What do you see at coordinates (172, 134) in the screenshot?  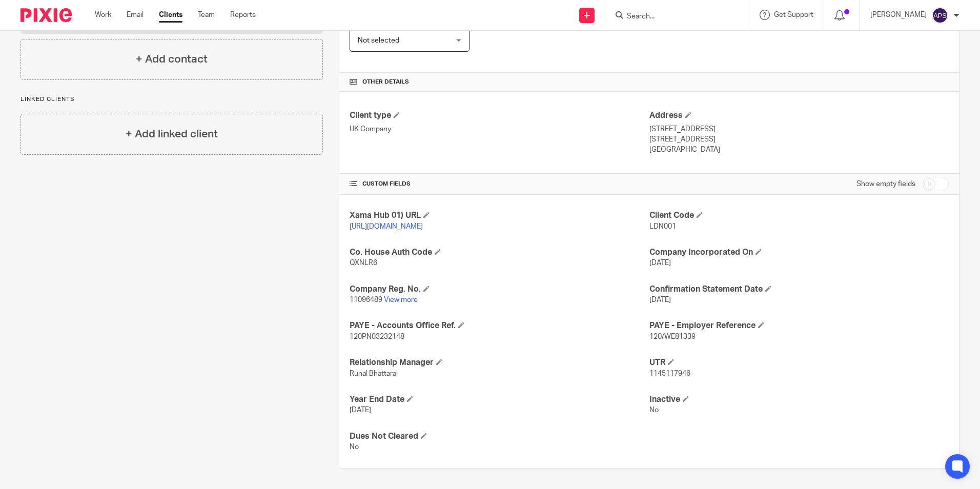 I see `h4: + Add linked client` at bounding box center [172, 134].